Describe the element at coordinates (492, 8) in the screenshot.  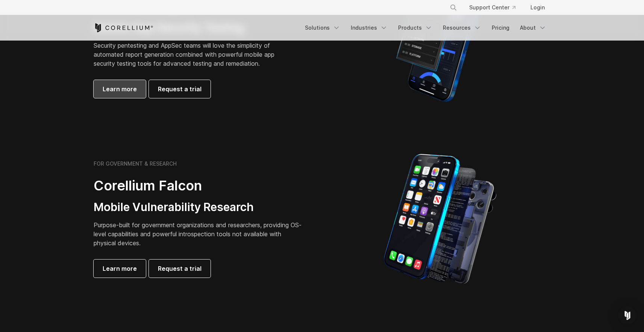
I see `a: Support Center` at that location.